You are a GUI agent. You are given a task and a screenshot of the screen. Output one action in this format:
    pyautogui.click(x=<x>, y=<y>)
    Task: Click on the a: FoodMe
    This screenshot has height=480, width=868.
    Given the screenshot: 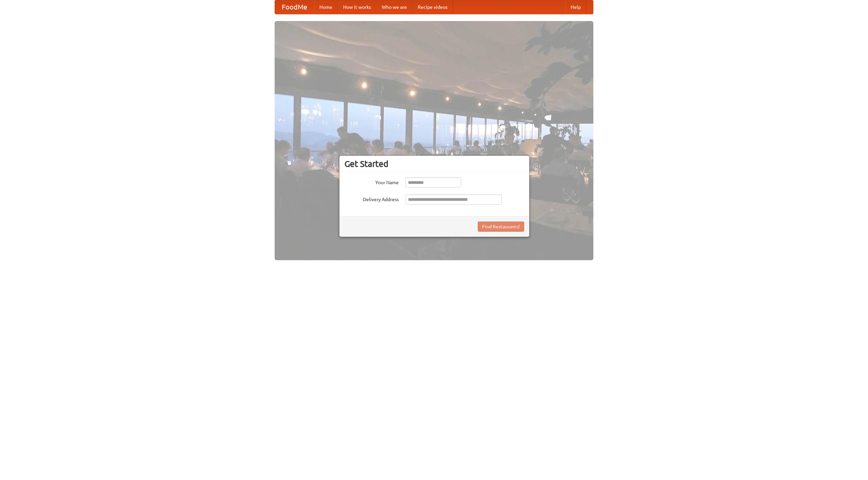 What is the action you would take?
    pyautogui.click(x=294, y=7)
    